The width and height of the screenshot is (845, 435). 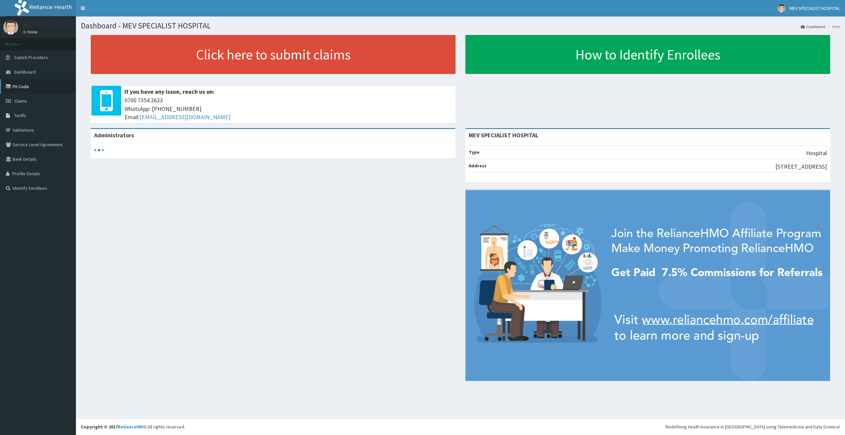 I want to click on p: Hospital, so click(x=817, y=153).